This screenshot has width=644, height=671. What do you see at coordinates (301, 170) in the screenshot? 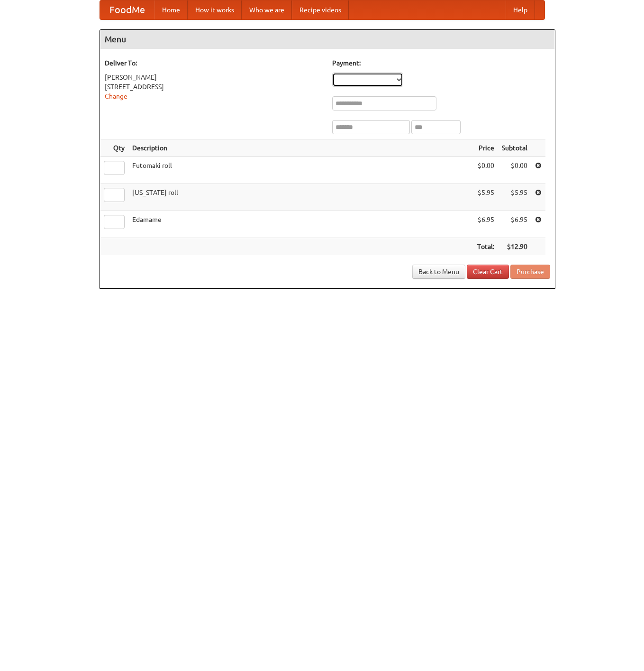
I see `td: Futomaki roll` at bounding box center [301, 170].